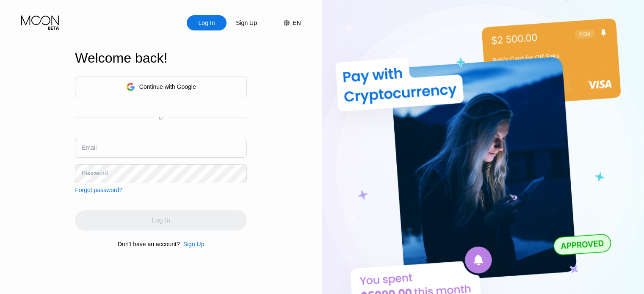 The image size is (644, 294). What do you see at coordinates (207, 23) in the screenshot?
I see `div: Log In` at bounding box center [207, 23].